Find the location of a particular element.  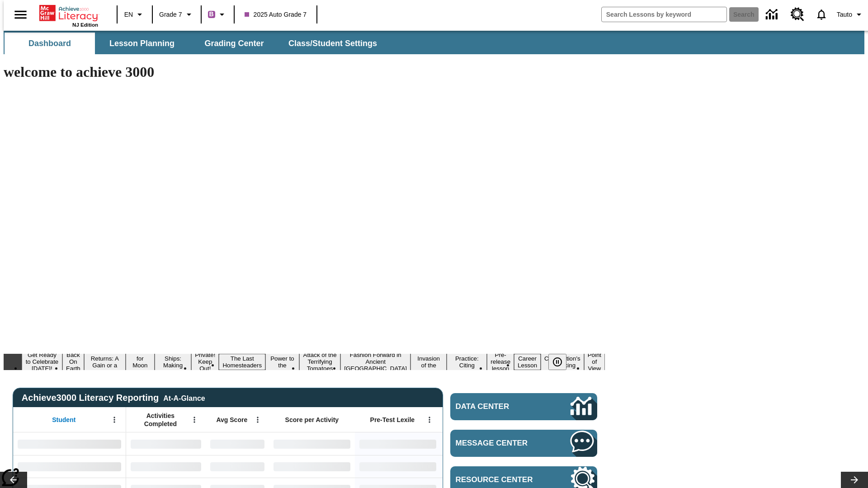

span: Grade 7 is located at coordinates (170, 15).